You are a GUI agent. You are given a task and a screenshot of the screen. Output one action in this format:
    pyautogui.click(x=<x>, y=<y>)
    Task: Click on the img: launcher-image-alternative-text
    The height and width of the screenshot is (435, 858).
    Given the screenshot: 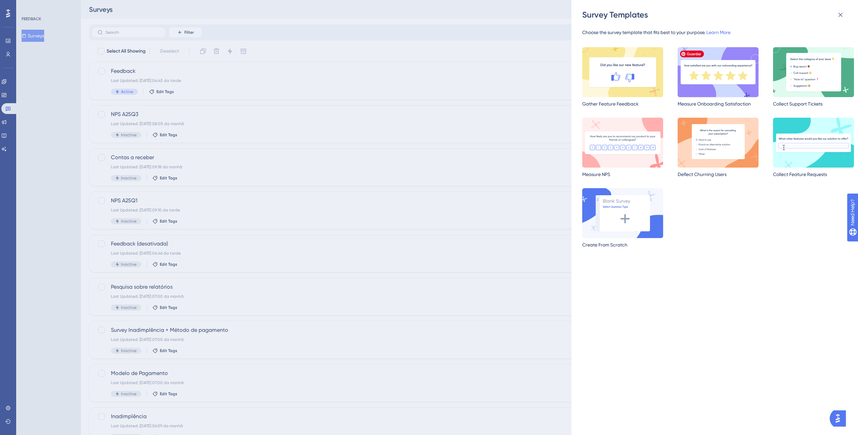 What is the action you would take?
    pyautogui.click(x=8, y=10)
    